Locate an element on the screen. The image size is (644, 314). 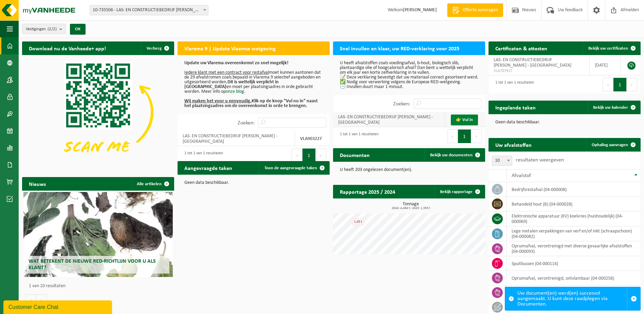
h2: Ingeplande taken is located at coordinates (515, 107).